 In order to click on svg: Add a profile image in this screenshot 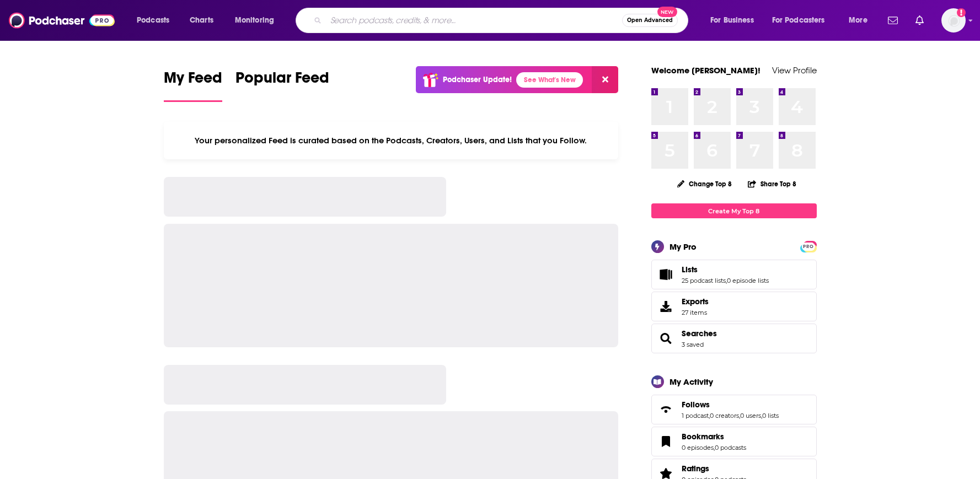, I will do `click(961, 13)`.